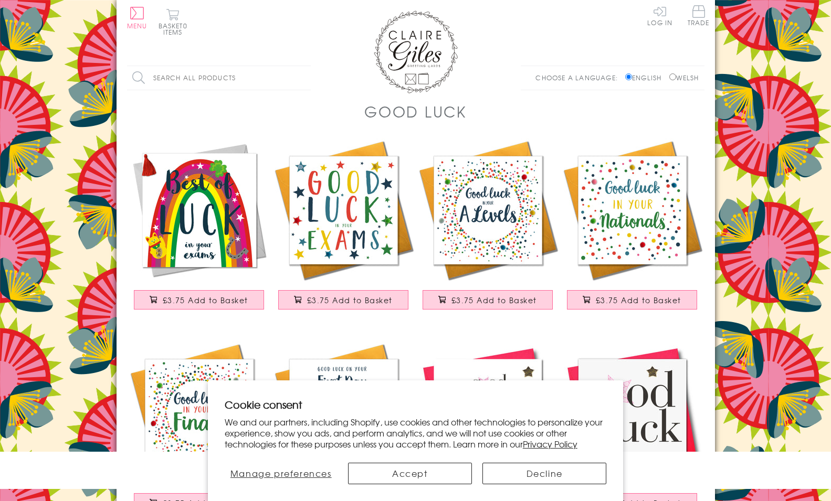 The width and height of the screenshot is (831, 501). Describe the element at coordinates (550, 444) in the screenshot. I see `a: Privacy Policy` at that location.